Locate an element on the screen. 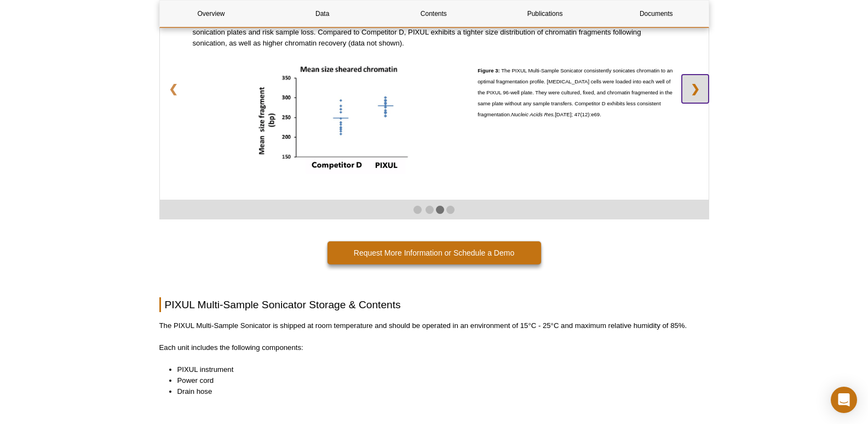  em: Nucleic Acids Res. is located at coordinates (533, 114).